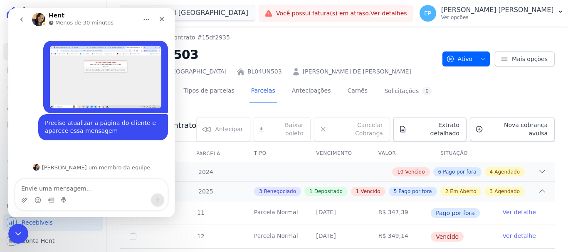 This screenshot has width=568, height=252. What do you see at coordinates (408, 91) in the screenshot?
I see `div: Solicitações` at bounding box center [408, 91].